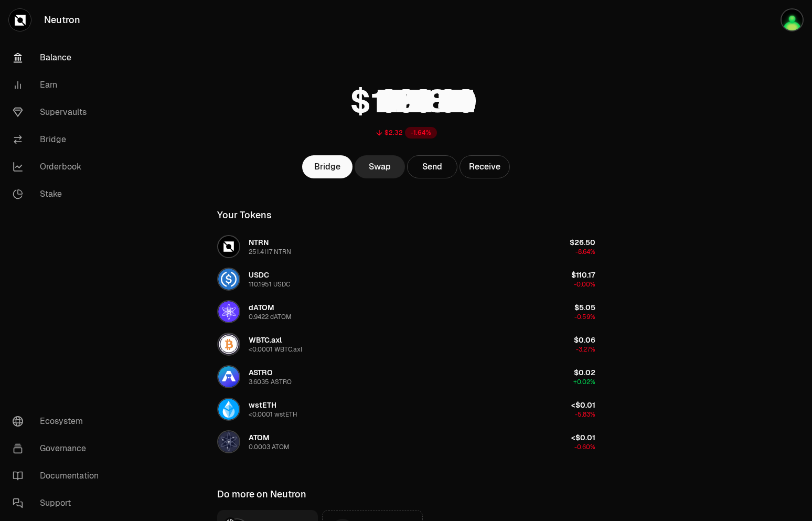 The height and width of the screenshot is (521, 812). I want to click on img: NTRN Logo, so click(229, 247).